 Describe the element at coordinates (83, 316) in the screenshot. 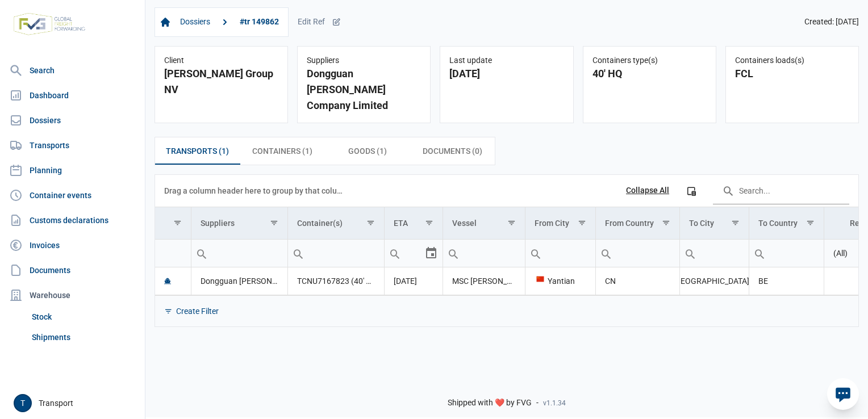

I see `a: Stock` at that location.